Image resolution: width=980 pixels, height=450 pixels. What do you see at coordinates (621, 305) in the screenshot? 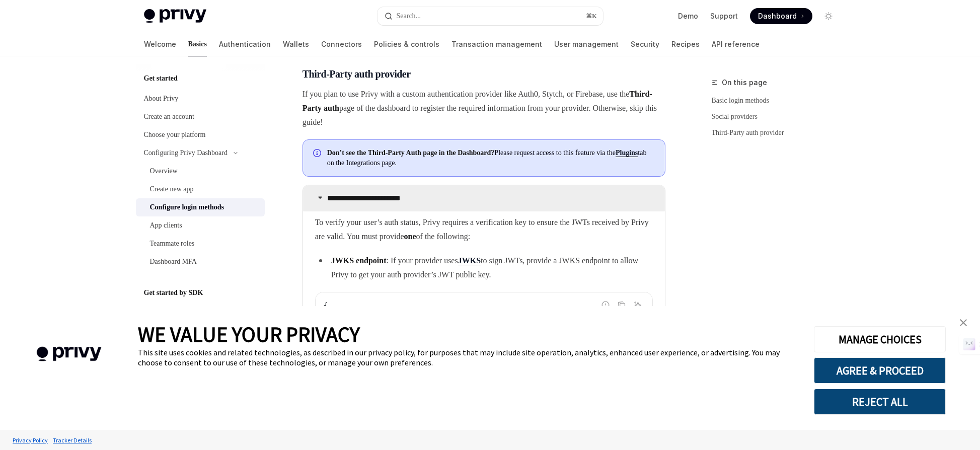
I see `button: Copy the contents from the code block` at bounding box center [621, 305].